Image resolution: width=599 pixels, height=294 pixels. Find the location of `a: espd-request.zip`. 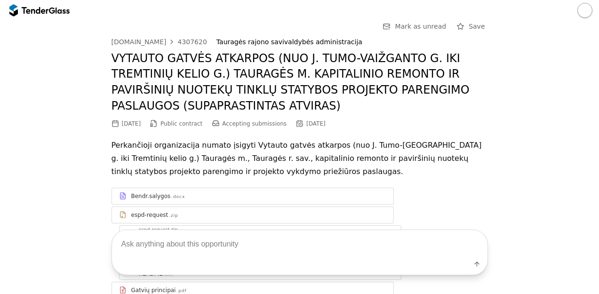

a: espd-request.zip is located at coordinates (253, 215).